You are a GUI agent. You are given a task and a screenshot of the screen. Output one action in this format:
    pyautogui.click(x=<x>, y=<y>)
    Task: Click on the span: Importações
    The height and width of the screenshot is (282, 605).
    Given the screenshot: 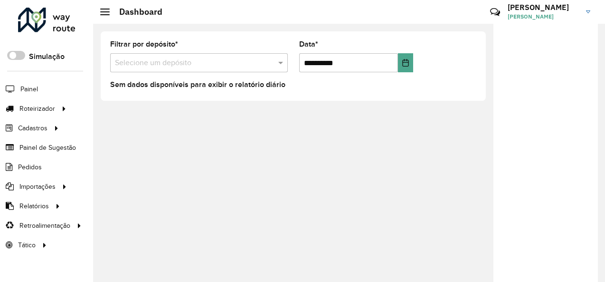 What is the action you would take?
    pyautogui.click(x=38, y=186)
    